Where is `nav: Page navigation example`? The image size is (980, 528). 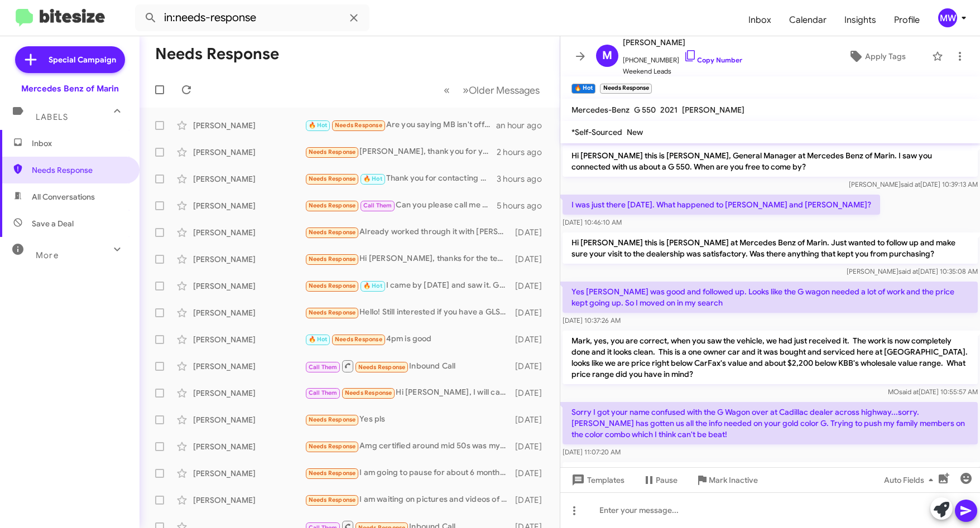 nav: Page navigation example is located at coordinates (492, 90).